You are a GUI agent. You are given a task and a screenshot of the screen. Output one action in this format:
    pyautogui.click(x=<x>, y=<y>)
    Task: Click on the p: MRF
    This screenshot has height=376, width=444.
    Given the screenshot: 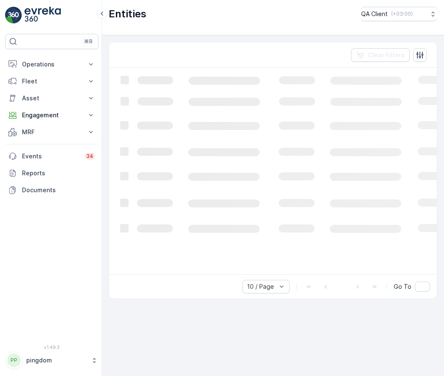 What is the action you would take?
    pyautogui.click(x=52, y=132)
    